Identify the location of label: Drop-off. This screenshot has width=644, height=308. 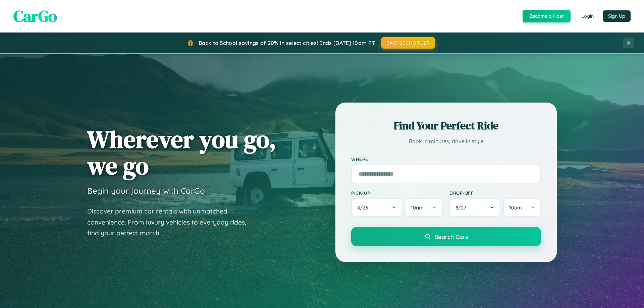
(495, 192).